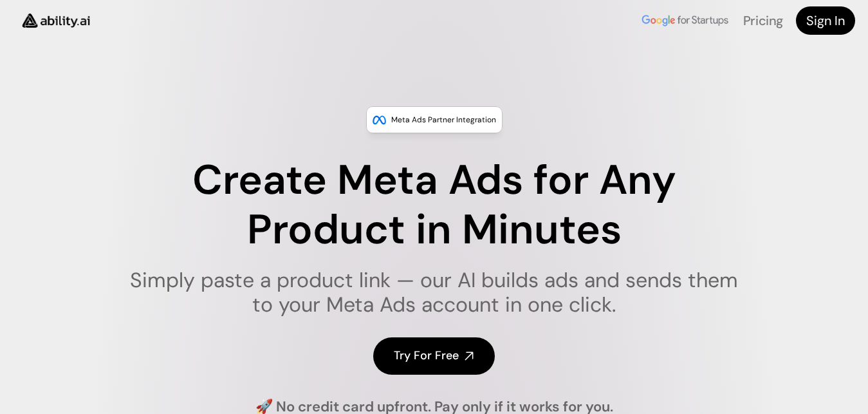 The height and width of the screenshot is (414, 868). What do you see at coordinates (426, 356) in the screenshot?
I see `h4: Try For Free` at bounding box center [426, 356].